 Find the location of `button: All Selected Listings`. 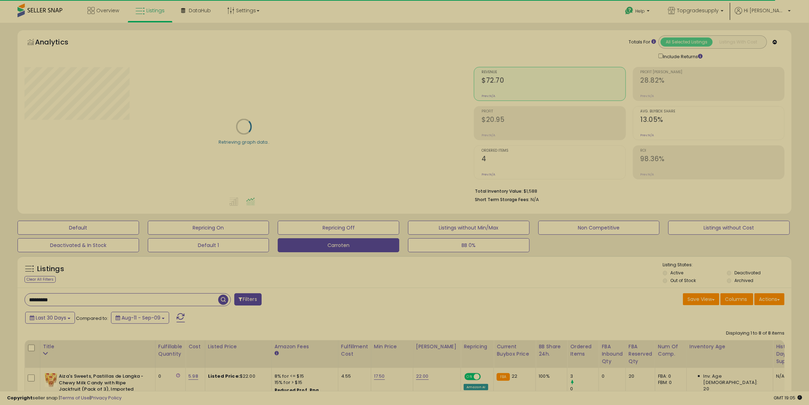

button: All Selected Listings is located at coordinates (686, 42).